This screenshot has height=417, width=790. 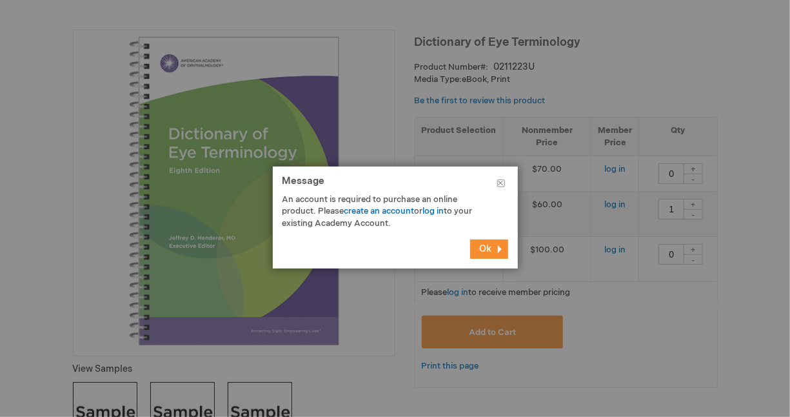 I want to click on a: create an account, so click(x=379, y=211).